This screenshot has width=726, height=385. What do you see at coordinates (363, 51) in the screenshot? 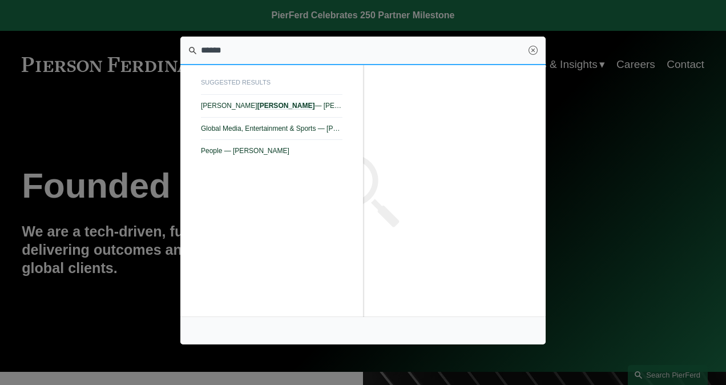
I see `input: Search this site` at bounding box center [363, 51].